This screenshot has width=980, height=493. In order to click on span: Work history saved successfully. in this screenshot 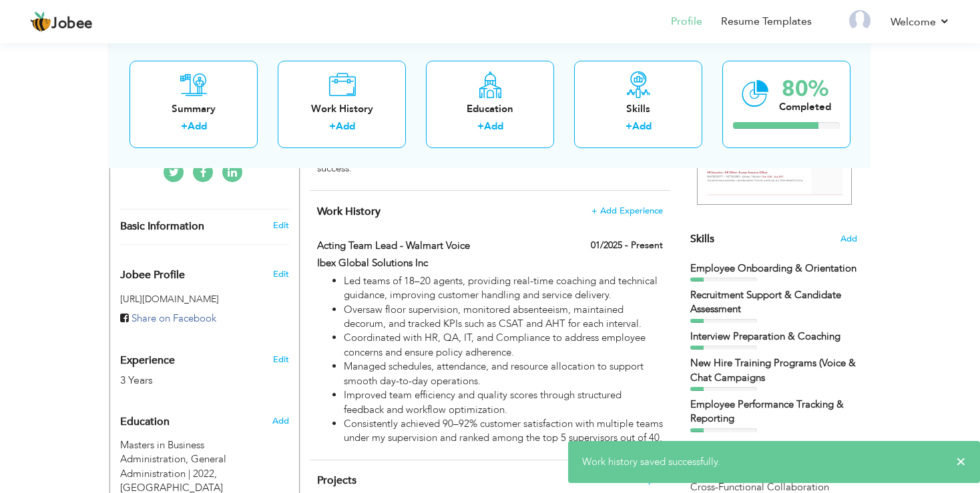, I will do `click(651, 462)`.